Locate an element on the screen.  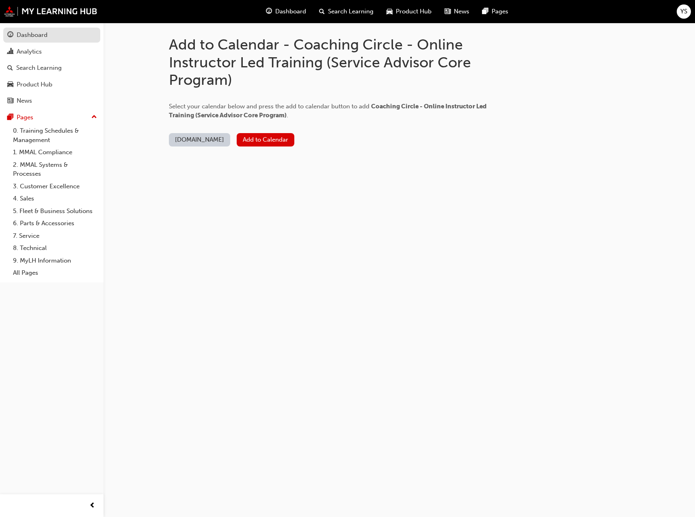
a: 7. Service is located at coordinates (55, 236).